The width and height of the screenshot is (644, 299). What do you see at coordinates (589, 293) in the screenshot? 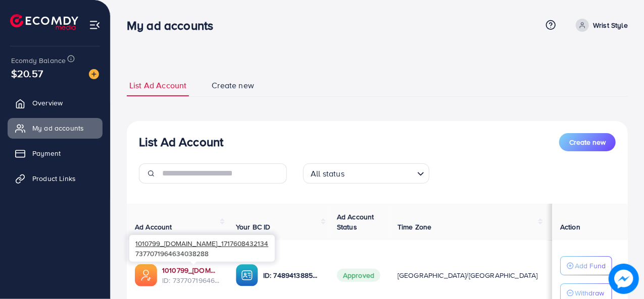
I see `p: Withdraw` at bounding box center [589, 293].